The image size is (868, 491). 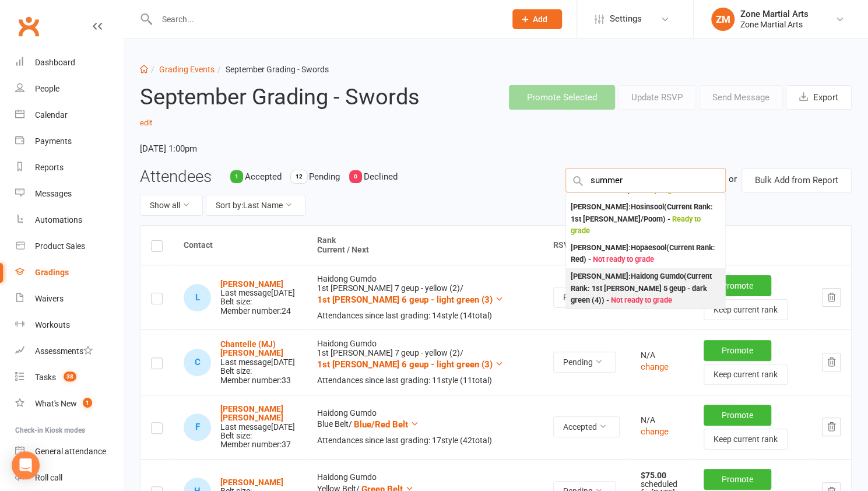 I want to click on div: Calendar, so click(x=51, y=115).